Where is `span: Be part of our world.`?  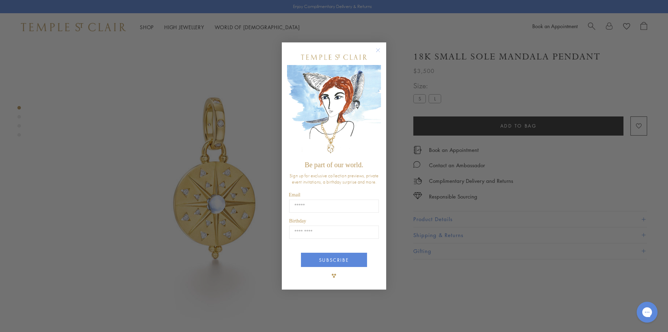 span: Be part of our world. is located at coordinates (334, 165).